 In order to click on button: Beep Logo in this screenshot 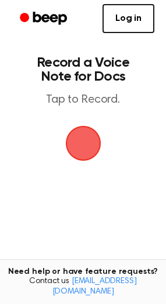, I will do `click(83, 144)`.